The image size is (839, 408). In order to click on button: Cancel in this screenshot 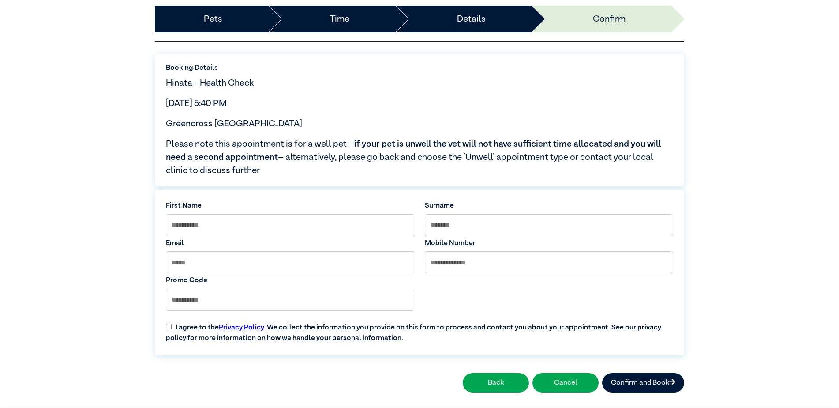, I will do `click(565, 382)`.